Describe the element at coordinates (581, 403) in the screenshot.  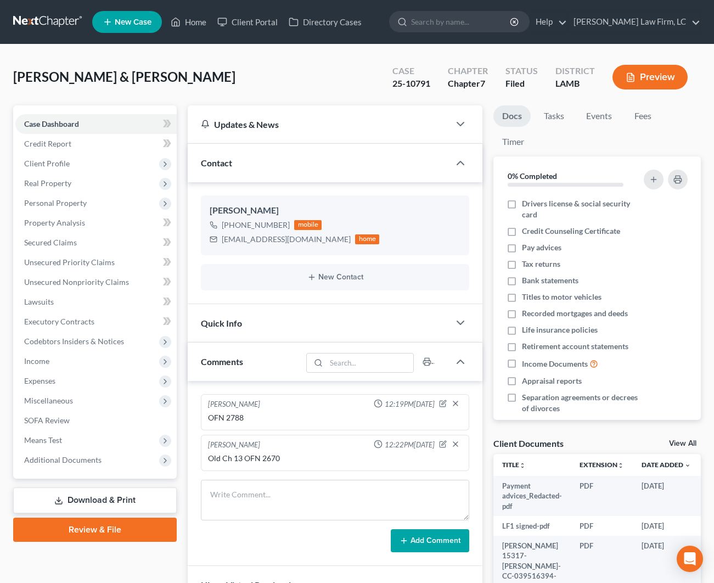
I see `span: Separation agreements or decrees of divorces` at that location.